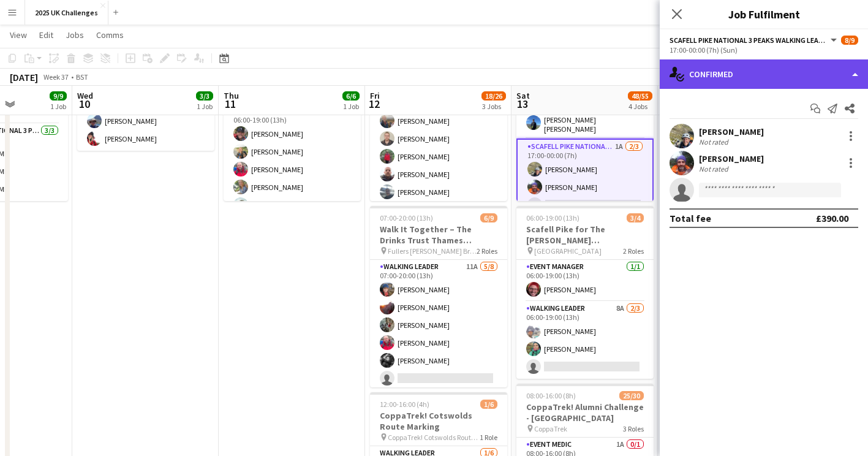 The image size is (868, 456). What do you see at coordinates (438, 297) in the screenshot?
I see `app-job-card: 07:00-20:00 (13h)6/9Walk It Together – The Drinks Trust Thames Footpath Challenge Fullers [PERSON...` at bounding box center [438, 297].